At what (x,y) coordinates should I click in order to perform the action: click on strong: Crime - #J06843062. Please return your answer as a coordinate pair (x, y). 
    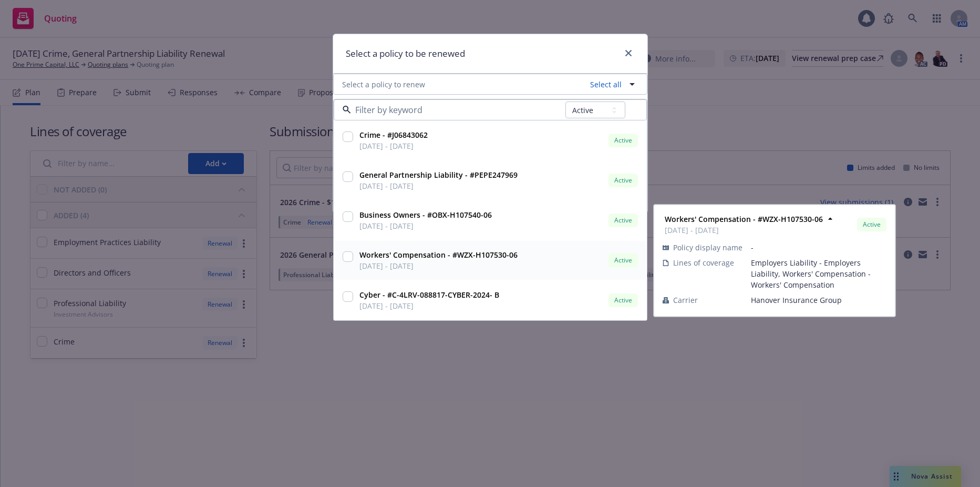
    Looking at the image, I should click on (393, 134).